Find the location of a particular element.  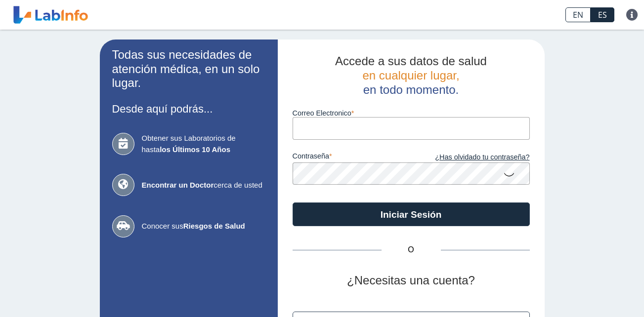

span: en cualquier lugar, is located at coordinates (410, 75).